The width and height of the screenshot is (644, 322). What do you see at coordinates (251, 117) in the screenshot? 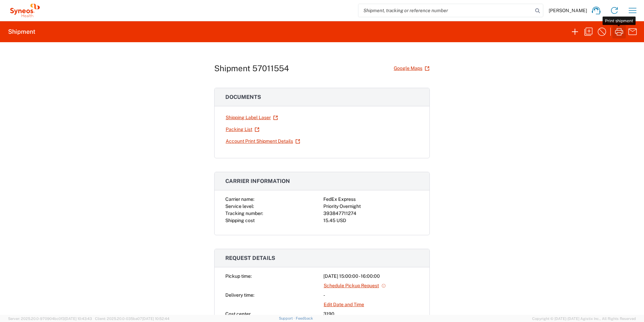
I see `a: Shipping Label Laser` at bounding box center [251, 117].